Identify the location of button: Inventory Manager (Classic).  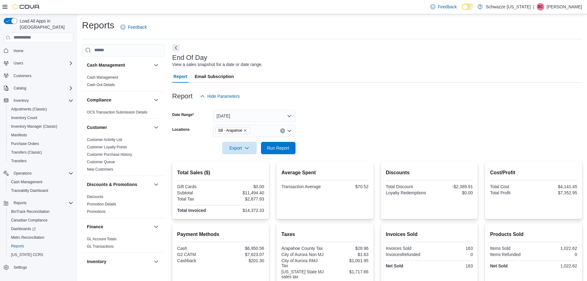
(41, 126).